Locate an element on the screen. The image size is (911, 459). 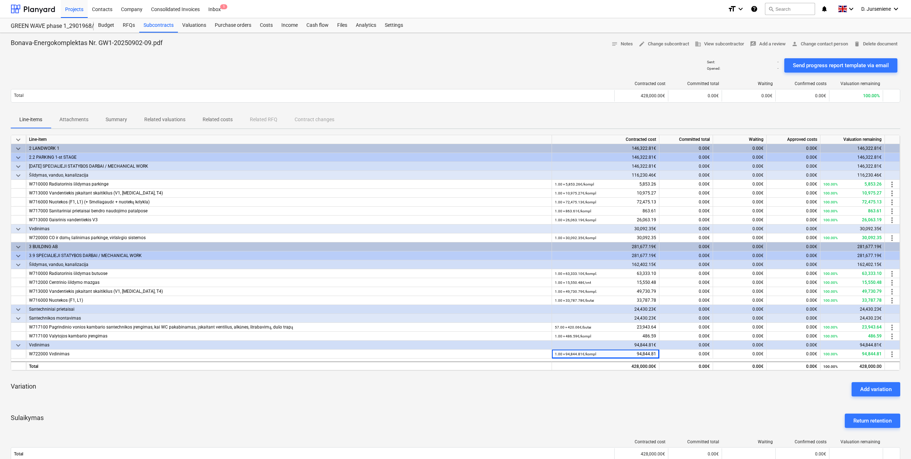
span: 100.00% is located at coordinates (871, 96).